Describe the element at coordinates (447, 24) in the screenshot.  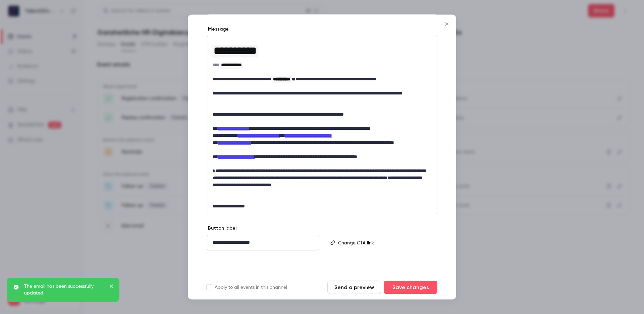
I see `button: Close` at that location.